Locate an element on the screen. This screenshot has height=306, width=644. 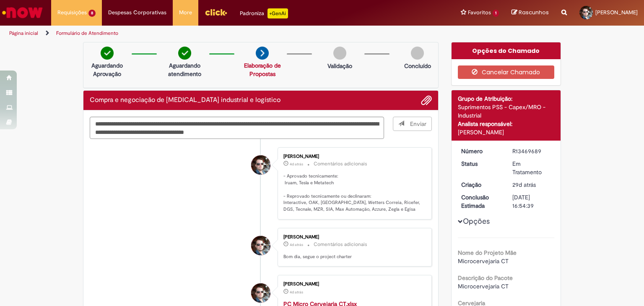
a: Página inicial is located at coordinates (24, 33).